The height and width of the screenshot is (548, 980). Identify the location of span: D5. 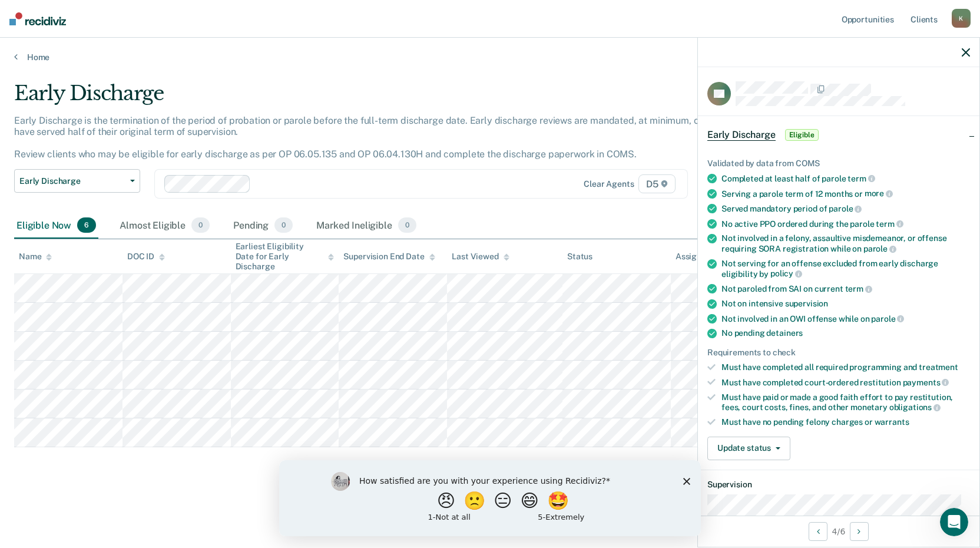
(656, 184).